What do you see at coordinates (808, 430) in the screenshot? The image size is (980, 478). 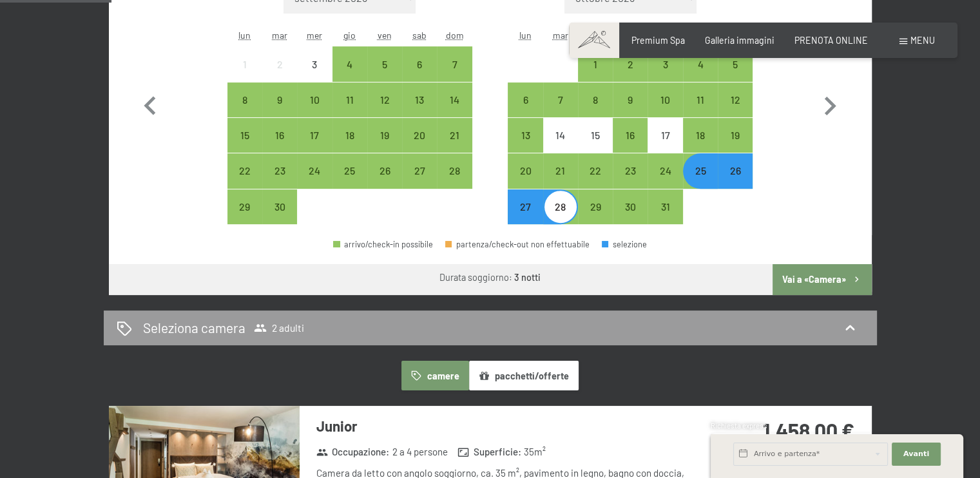 I see `strong: 1.458,00 €` at bounding box center [808, 430].